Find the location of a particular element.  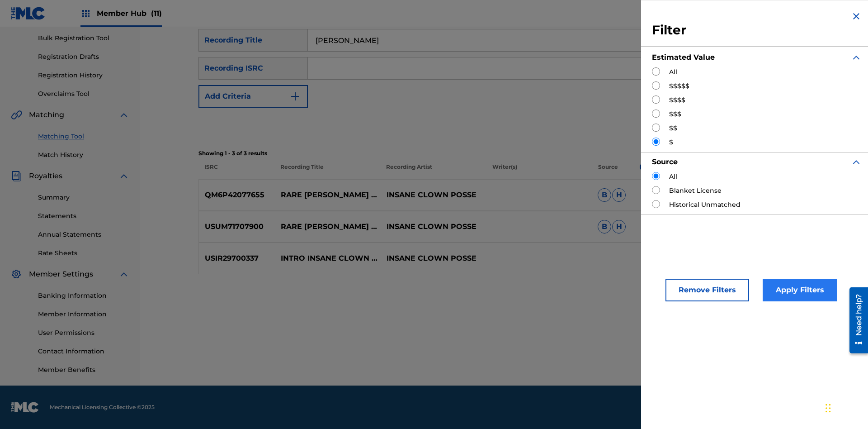

div: Chat Widget is located at coordinates (845, 407).